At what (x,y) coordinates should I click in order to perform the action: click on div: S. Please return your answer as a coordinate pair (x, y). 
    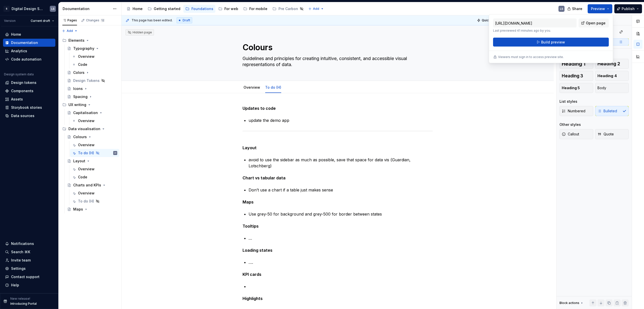
    Looking at the image, I should click on (7, 9).